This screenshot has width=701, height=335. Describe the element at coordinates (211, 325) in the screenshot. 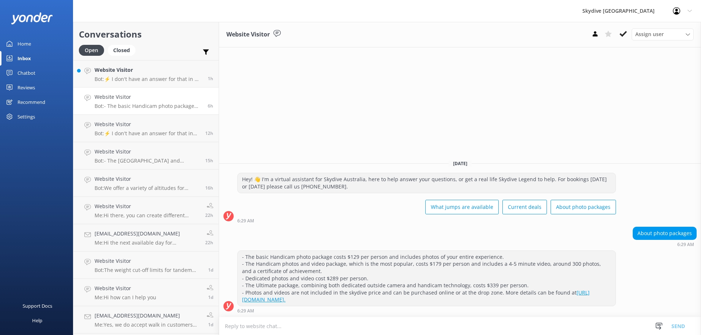

I see `span: Aug 20 2025 07:48am (UTC +10:00) Australia/Brisbane` at that location.